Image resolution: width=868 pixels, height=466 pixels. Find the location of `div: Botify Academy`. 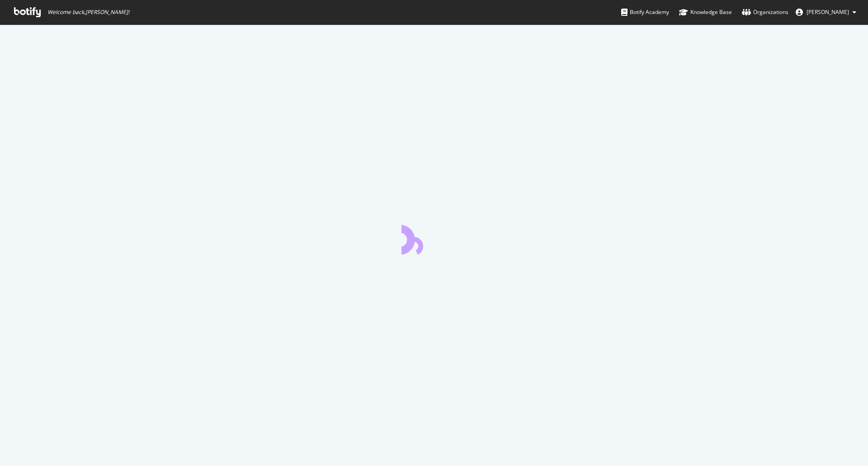

div: Botify Academy is located at coordinates (646, 12).